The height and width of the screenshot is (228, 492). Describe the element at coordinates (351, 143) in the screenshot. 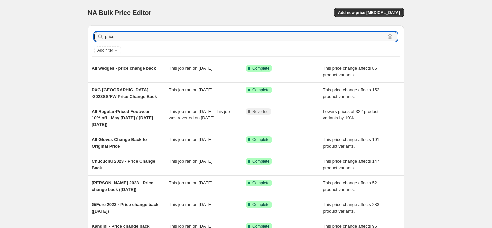

I see `span: This price change affects 101 product variants.` at that location.